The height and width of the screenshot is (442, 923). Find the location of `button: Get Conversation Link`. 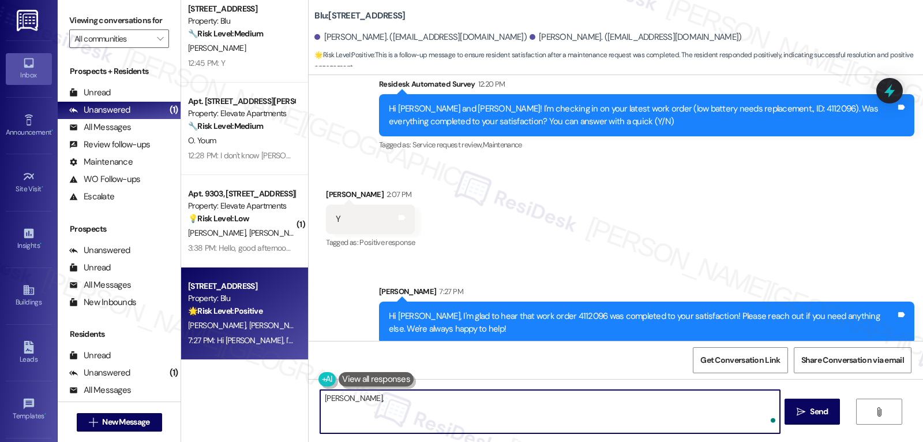

button: Get Conversation Link is located at coordinates (740, 360).